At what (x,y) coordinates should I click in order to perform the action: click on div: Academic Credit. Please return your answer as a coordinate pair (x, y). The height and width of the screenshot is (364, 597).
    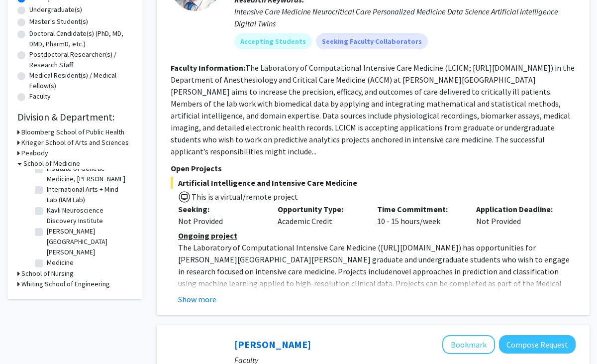
    Looking at the image, I should click on (320, 215).